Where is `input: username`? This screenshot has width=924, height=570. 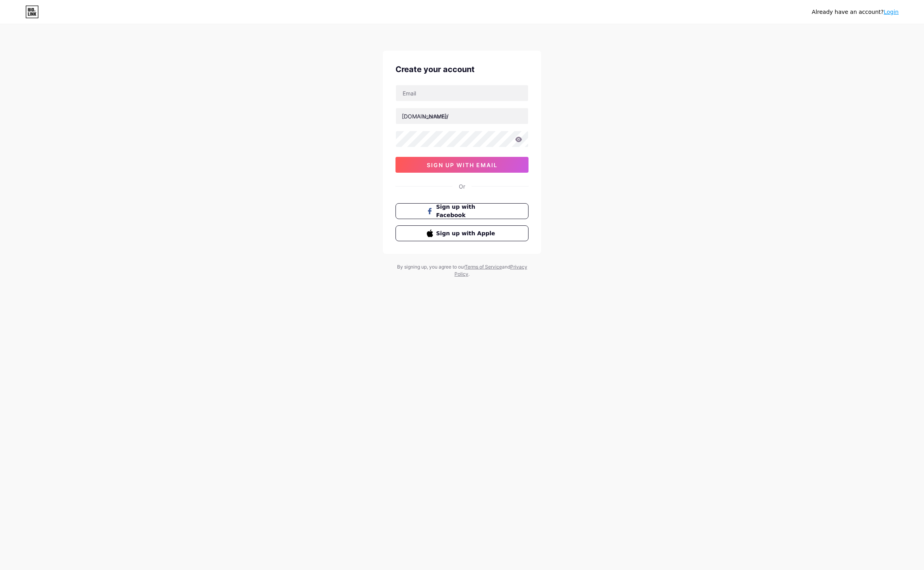
input: username is located at coordinates (462, 116).